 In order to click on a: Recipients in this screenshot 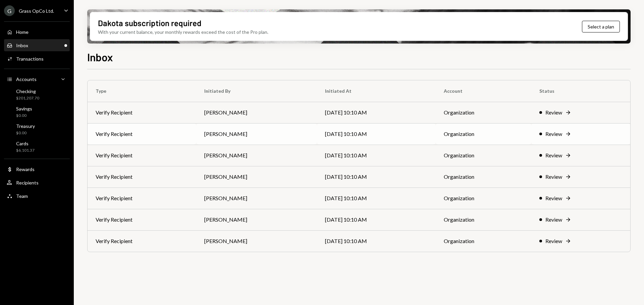, I will do `click(37, 183)`.